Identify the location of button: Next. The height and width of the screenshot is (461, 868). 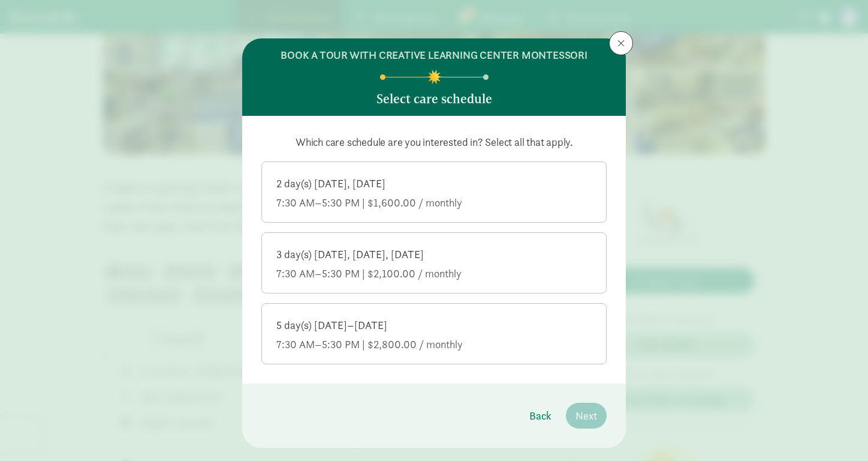
(586, 415).